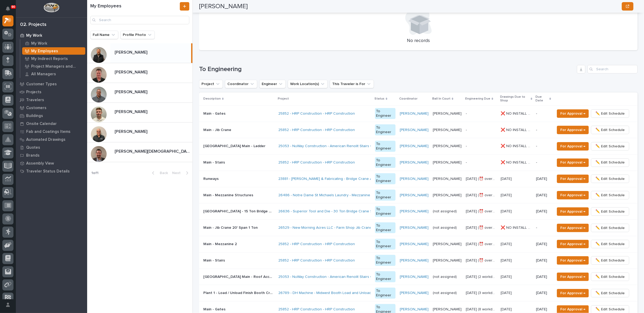 The height and width of the screenshot is (313, 644). What do you see at coordinates (48, 132) in the screenshot?
I see `p: Fab and Coatings Items` at bounding box center [48, 132].